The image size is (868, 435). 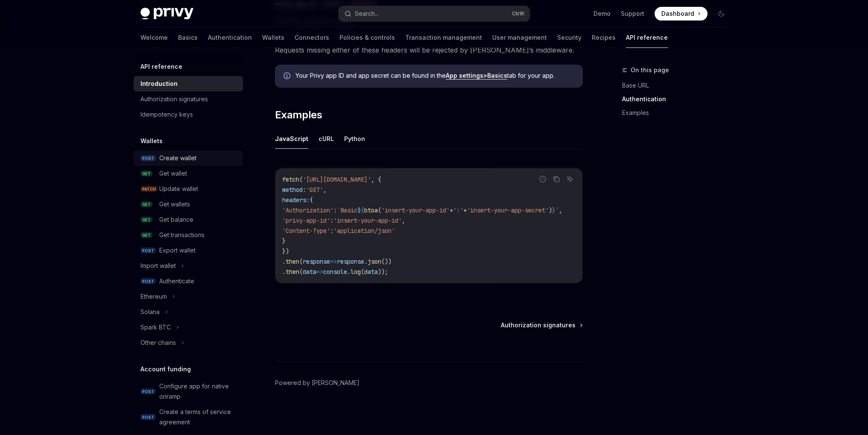 I want to click on div: Ethereum, so click(x=154, y=296).